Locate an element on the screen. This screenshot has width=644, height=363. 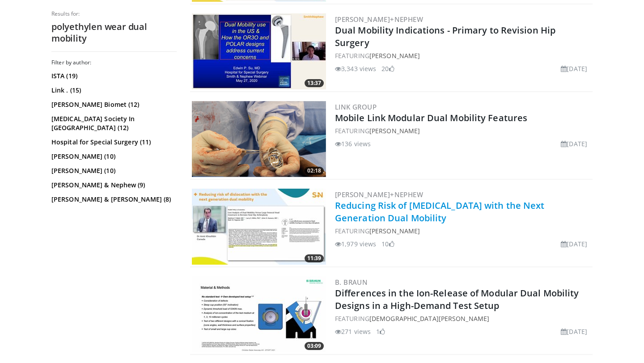
h2: polyethylen wear dual mobility is located at coordinates (114, 32).